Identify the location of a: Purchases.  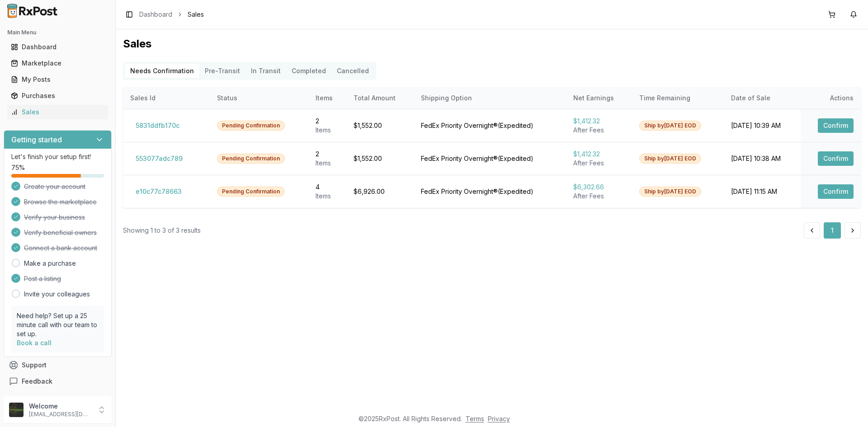
(57, 95).